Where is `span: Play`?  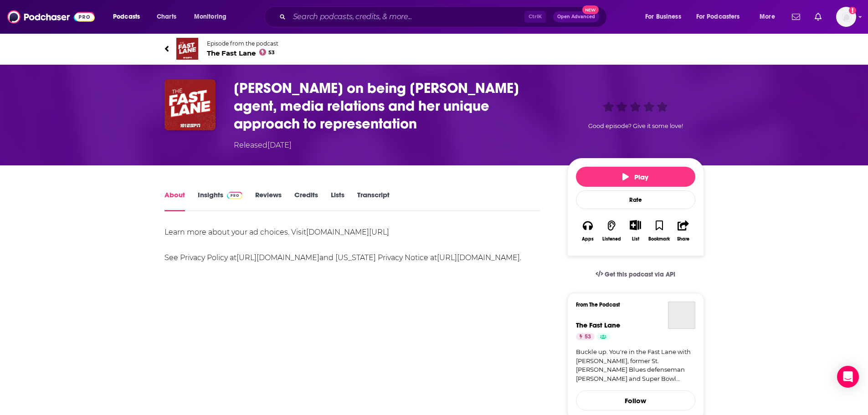 span: Play is located at coordinates (635, 177).